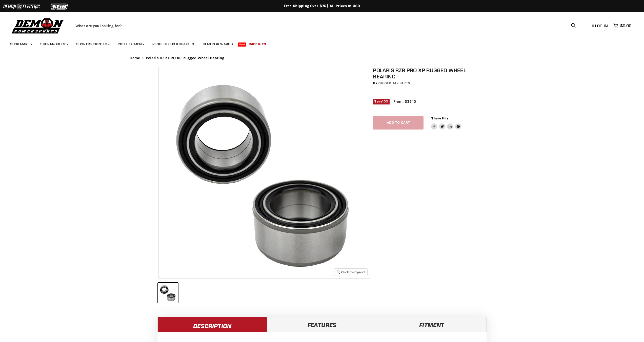  Describe the element at coordinates (37, 25) in the screenshot. I see `img: Demon Powersports` at that location.